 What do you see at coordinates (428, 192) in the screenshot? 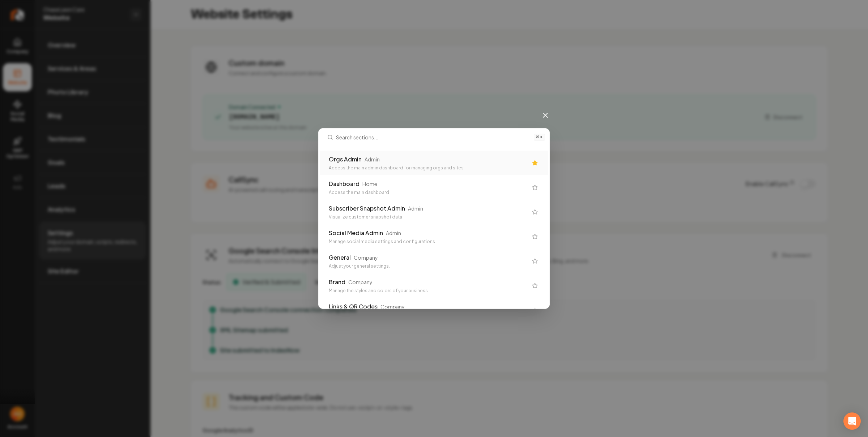
I see `div: Access the main dashboard` at bounding box center [428, 192].